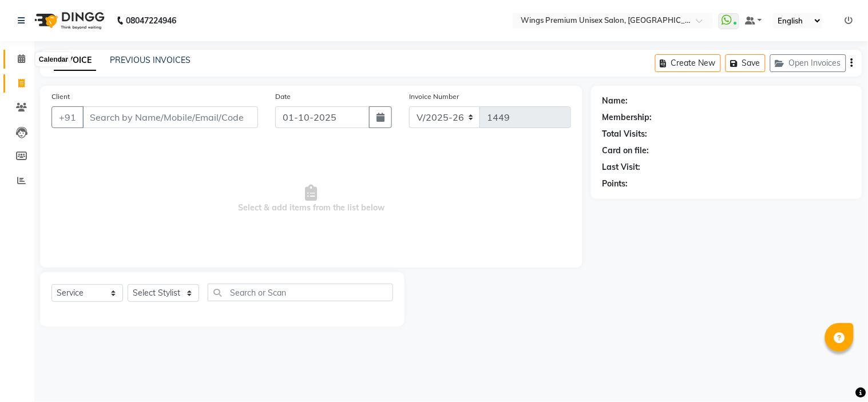 Image resolution: width=868 pixels, height=402 pixels. Describe the element at coordinates (622, 167) in the screenshot. I see `div: Last Visit:` at that location.